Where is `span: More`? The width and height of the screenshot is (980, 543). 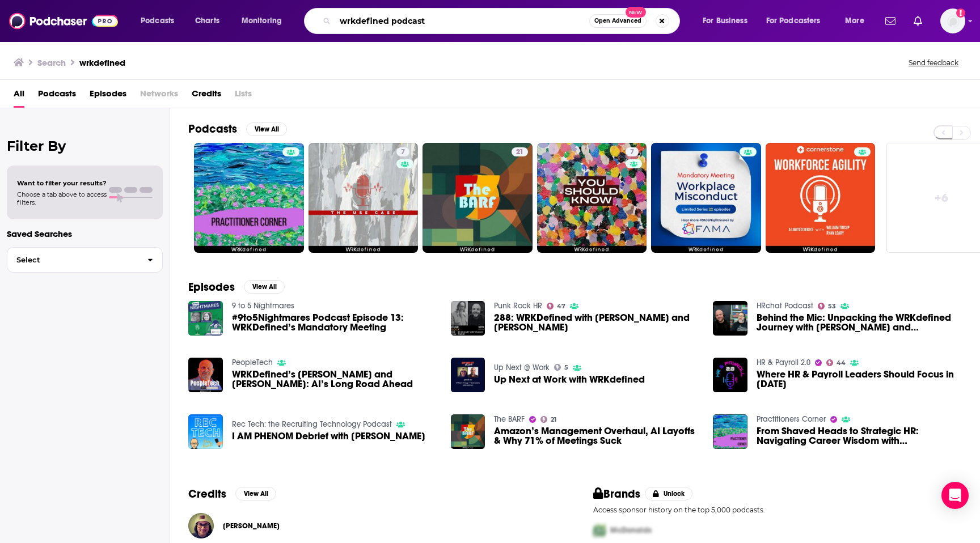
span: More is located at coordinates (855, 21).